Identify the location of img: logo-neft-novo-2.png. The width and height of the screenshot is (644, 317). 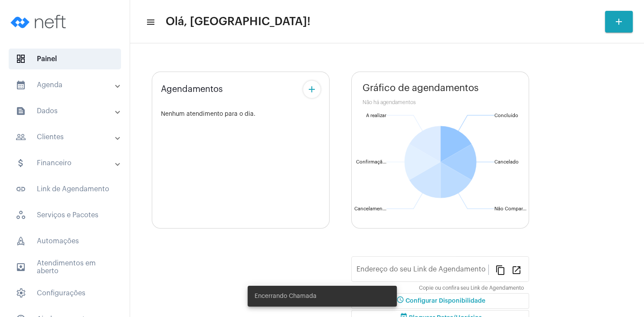
(39, 22).